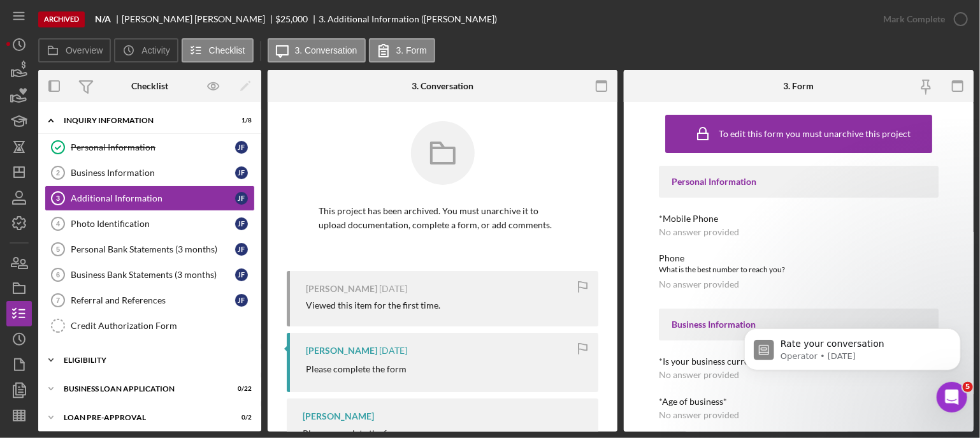 The image size is (980, 438). I want to click on div: INQUIRY INFORMATION, so click(141, 121).